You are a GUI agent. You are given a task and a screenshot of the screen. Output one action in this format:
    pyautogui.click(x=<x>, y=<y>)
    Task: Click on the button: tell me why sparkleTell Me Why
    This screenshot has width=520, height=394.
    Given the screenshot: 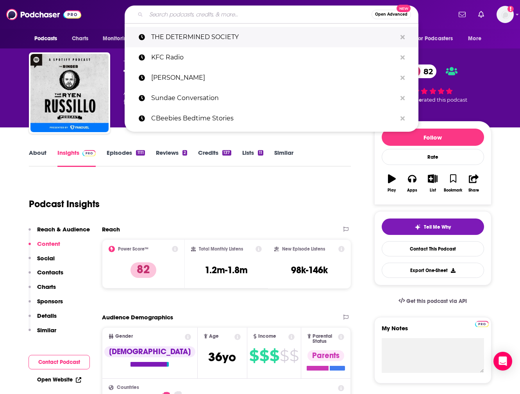 What is the action you would take?
    pyautogui.click(x=433, y=227)
    